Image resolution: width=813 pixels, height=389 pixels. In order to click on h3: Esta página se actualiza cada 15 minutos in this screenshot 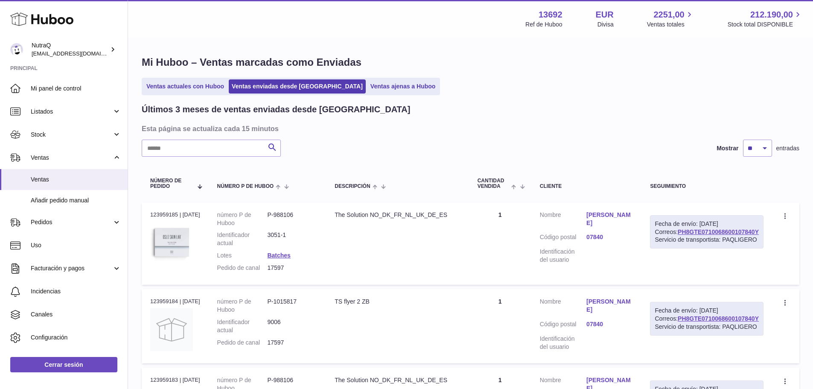, I will do `click(470, 128)`.